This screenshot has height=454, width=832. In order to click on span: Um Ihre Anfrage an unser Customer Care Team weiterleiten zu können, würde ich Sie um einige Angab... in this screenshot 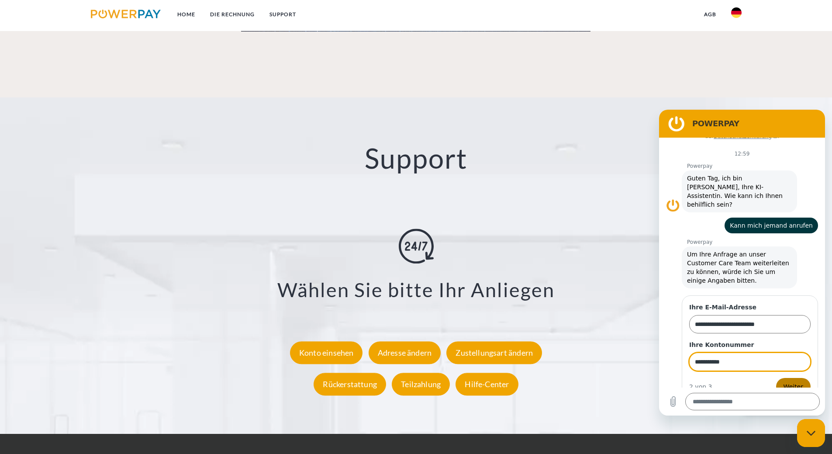, I will do `click(80, 158)`.